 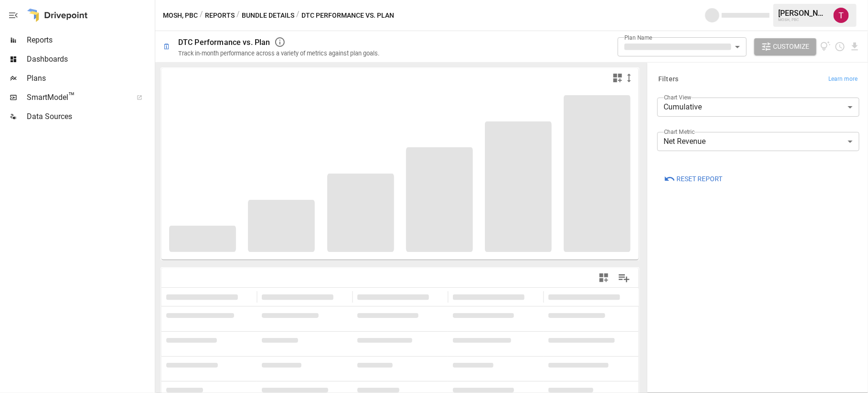 What do you see at coordinates (679, 131) in the screenshot?
I see `label: Chart Metric` at bounding box center [679, 131].